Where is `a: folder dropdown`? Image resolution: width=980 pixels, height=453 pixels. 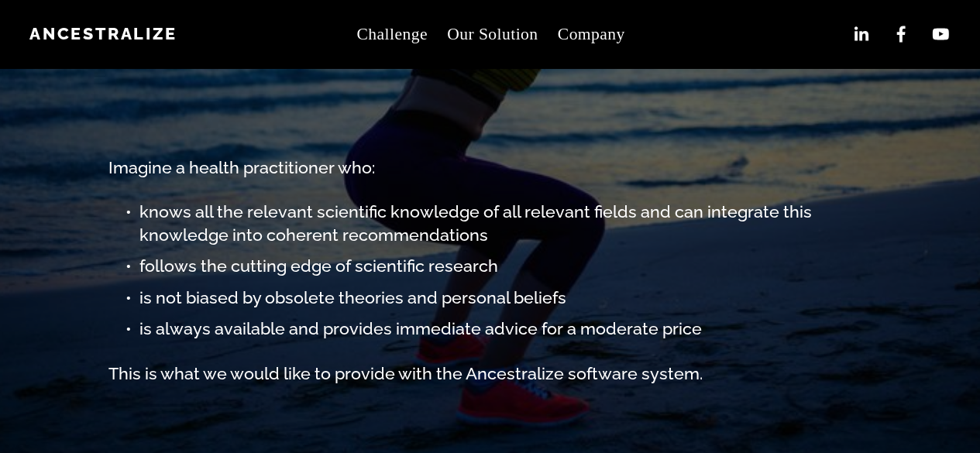
a: folder dropdown is located at coordinates (591, 34).